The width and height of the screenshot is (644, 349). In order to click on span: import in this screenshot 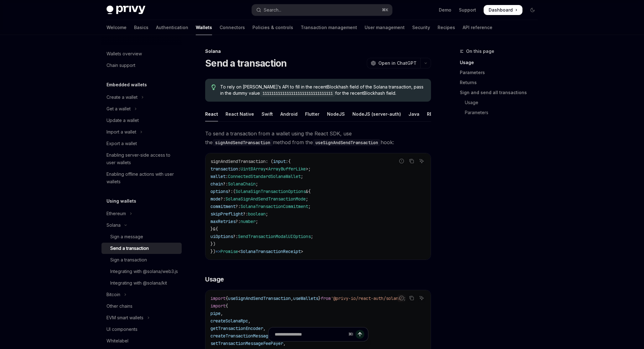, I will do `click(218, 306)`.